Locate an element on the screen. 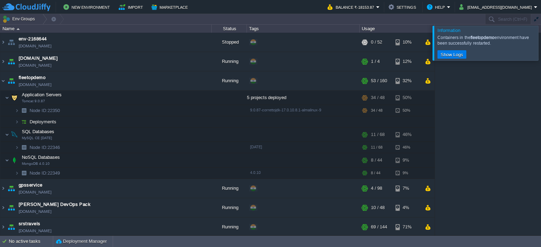 Image resolution: width=541 pixels, height=247 pixels. a: Application ServersTomcat 9.0.87 is located at coordinates (42, 95).